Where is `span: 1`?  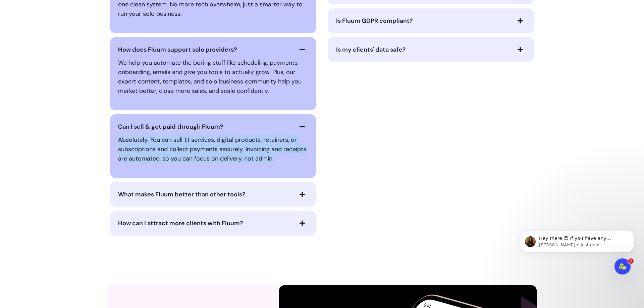 span: 1 is located at coordinates (631, 261).